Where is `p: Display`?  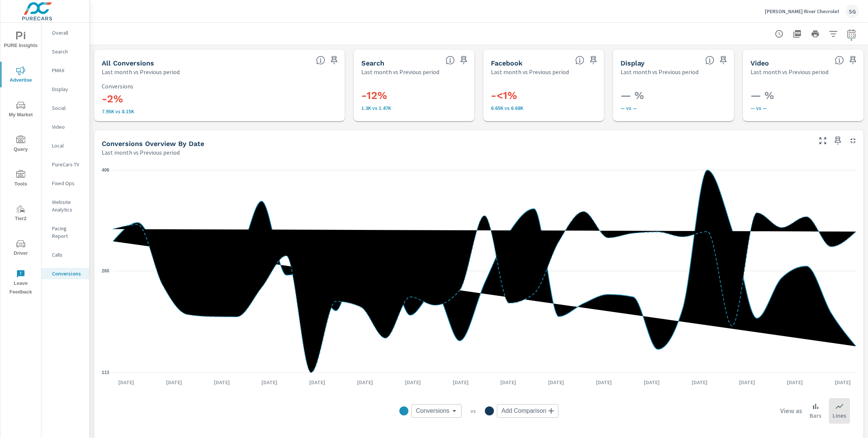
p: Display is located at coordinates (67, 90).